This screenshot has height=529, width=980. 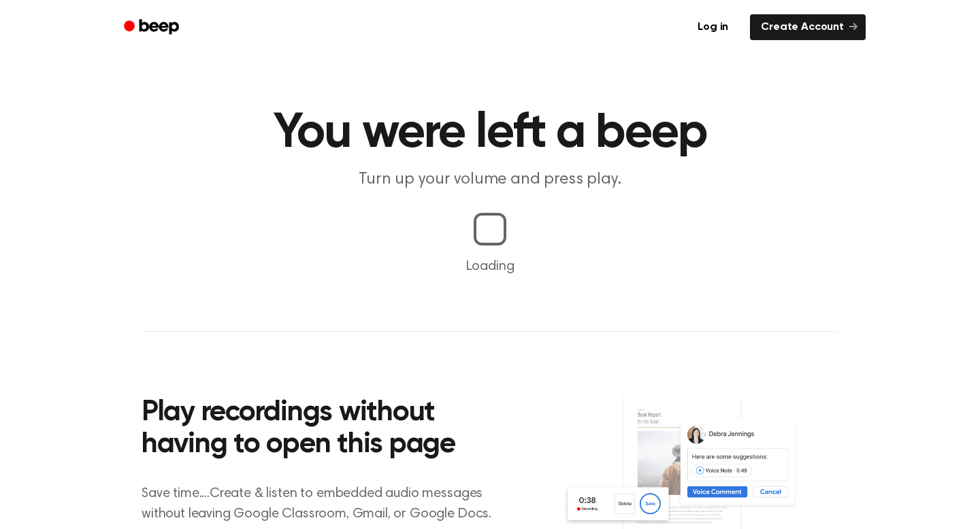 I want to click on p: Save time....Create & listen to embedded audio messages without leaving Google Classroom, Gmail, ..., so click(x=324, y=504).